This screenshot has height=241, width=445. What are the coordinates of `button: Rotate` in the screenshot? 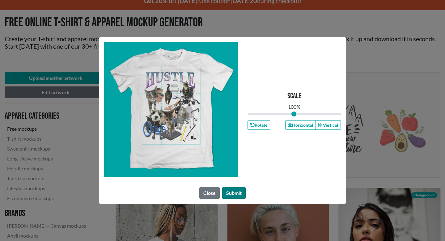 It's located at (259, 125).